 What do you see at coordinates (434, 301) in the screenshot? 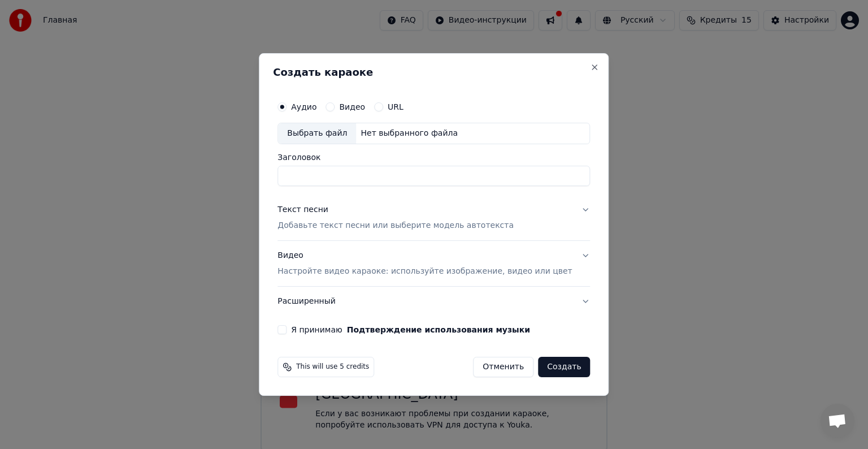
I see `button: Расширенный` at bounding box center [434, 301].